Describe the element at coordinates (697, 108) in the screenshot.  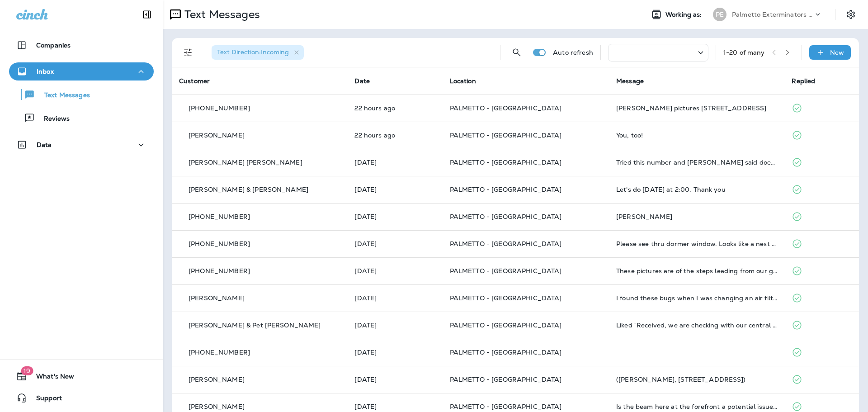
I see `div: Oates pictures 1334 Old Rosebud Trail Awendaw, SC 29429` at that location.